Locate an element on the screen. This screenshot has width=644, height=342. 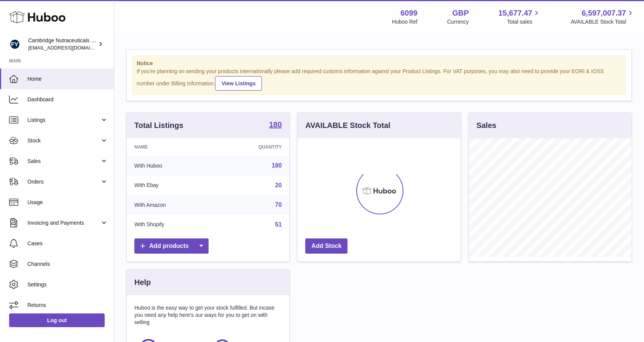
span: Invoicing and Payments is located at coordinates (64, 223).